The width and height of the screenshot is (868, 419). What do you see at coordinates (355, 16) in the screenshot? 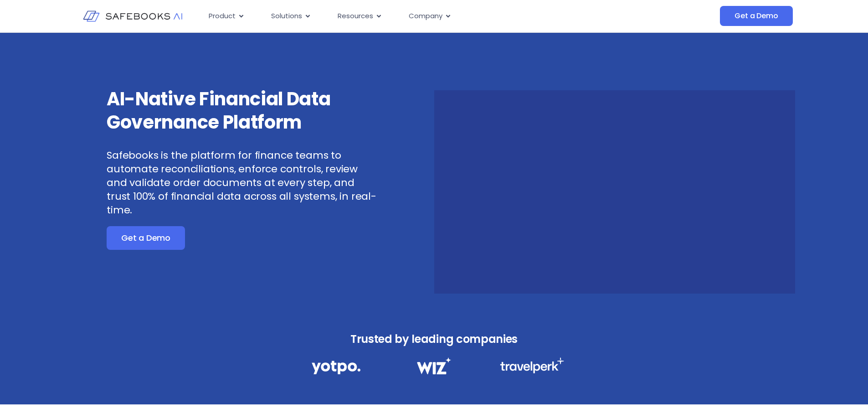
I see `span: Resources` at bounding box center [355, 16].